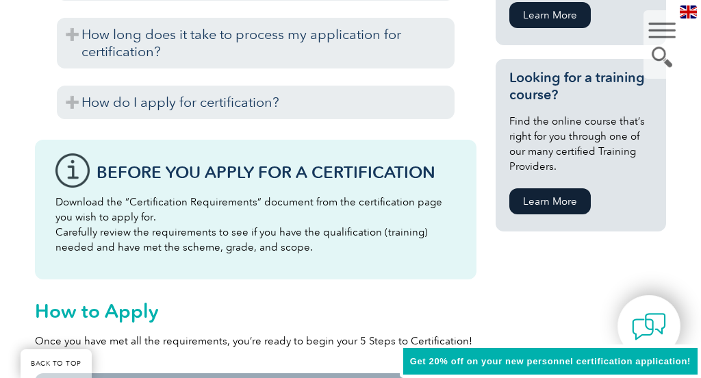 The width and height of the screenshot is (701, 378). What do you see at coordinates (255, 341) in the screenshot?
I see `p: Once you have met all the requirements, you’re ready to begin your 5 Steps to Certification!` at bounding box center [255, 341].